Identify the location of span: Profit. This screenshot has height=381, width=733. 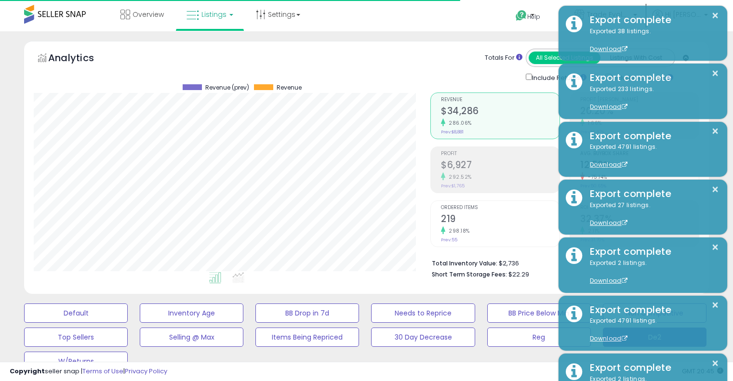
(500, 154).